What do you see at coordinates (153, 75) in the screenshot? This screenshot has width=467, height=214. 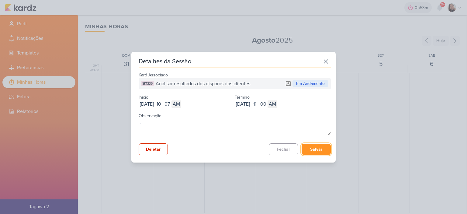 I see `label: Kard Associado` at bounding box center [153, 75].